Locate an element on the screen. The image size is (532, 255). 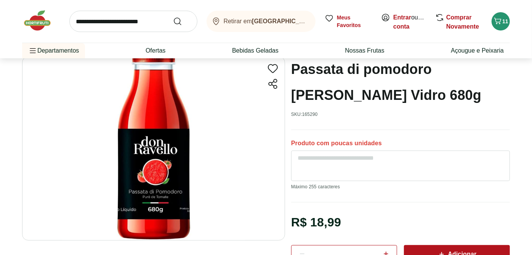
span: Departamentos is located at coordinates (53, 51).